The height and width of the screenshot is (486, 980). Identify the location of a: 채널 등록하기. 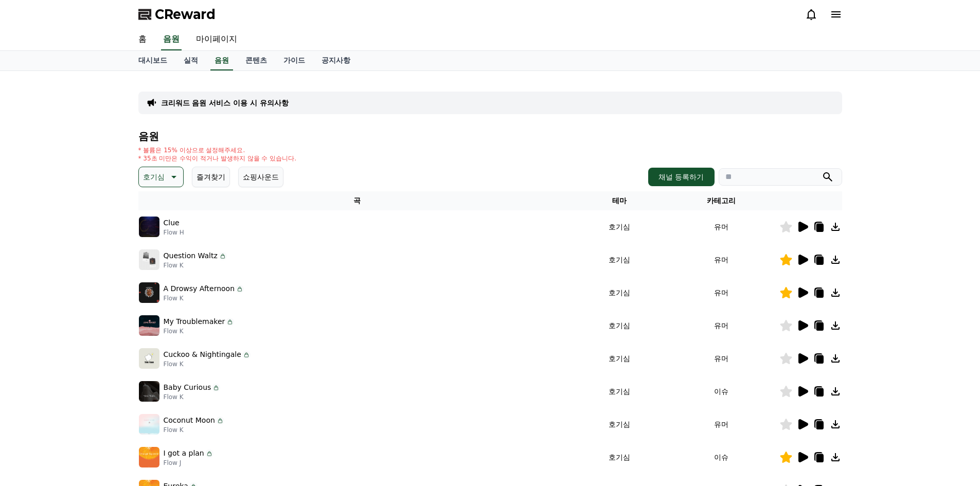
(681, 177).